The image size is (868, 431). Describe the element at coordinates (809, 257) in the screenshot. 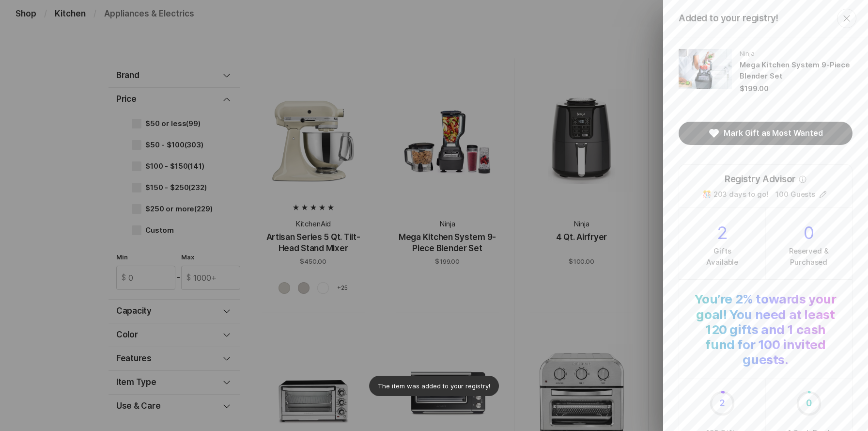

I see `p: Reserved & Purchased` at that location.